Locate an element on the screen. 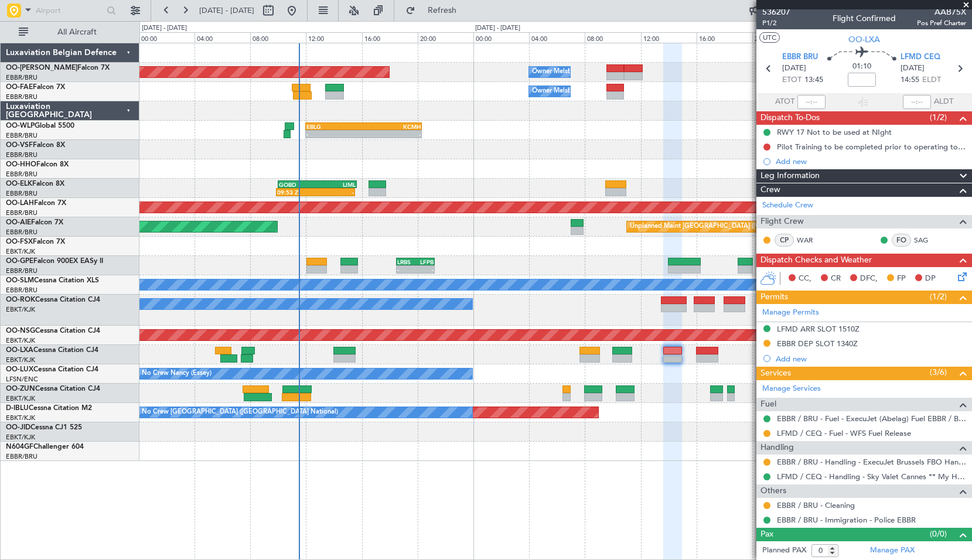 The height and width of the screenshot is (560, 972). div: KCMH is located at coordinates (392, 126).